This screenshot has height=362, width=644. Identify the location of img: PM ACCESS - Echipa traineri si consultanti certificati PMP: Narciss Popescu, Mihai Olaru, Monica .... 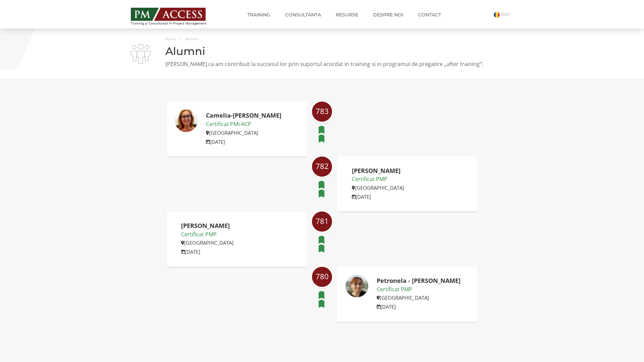
(168, 14).